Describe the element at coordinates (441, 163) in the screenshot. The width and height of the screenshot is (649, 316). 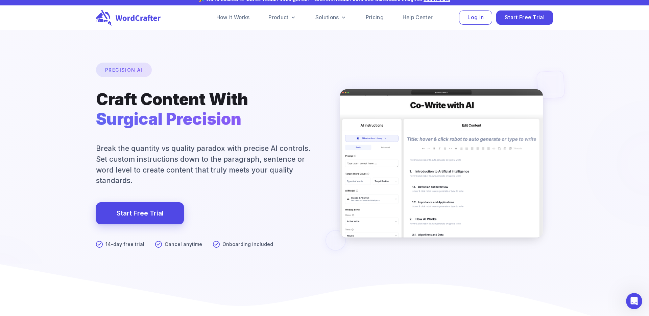
I see `img: Precision AI Content Editor` at that location.